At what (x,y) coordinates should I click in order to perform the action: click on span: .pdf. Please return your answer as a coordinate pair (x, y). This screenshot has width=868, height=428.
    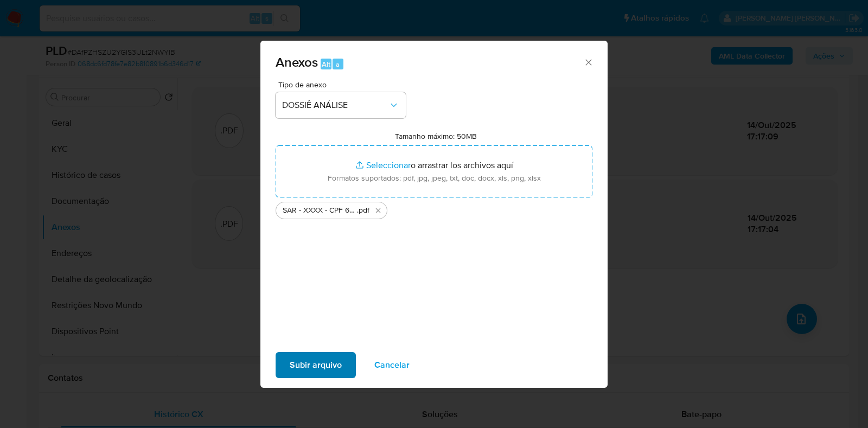
    Looking at the image, I should click on (363, 211).